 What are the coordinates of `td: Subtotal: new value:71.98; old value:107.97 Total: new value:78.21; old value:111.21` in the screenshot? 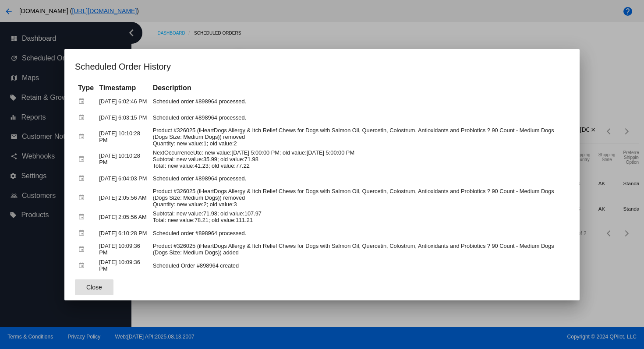 It's located at (359, 217).